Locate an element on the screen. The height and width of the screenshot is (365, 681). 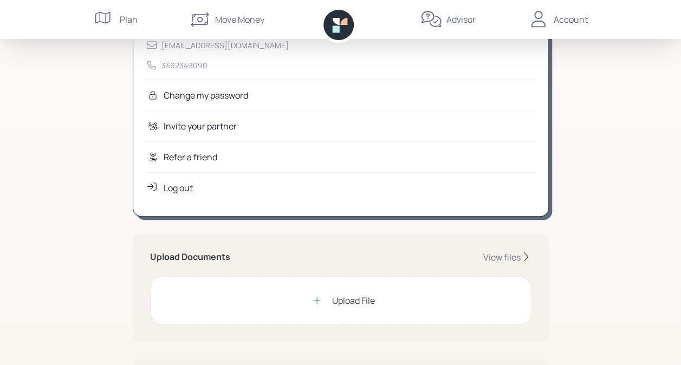
div: Account is located at coordinates (571, 20).